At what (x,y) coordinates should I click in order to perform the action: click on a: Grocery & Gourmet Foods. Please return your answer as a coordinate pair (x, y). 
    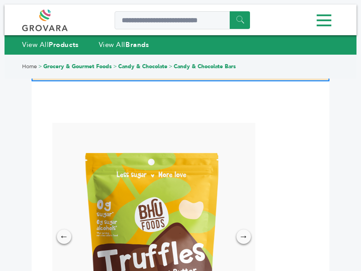
    Looking at the image, I should click on (78, 66).